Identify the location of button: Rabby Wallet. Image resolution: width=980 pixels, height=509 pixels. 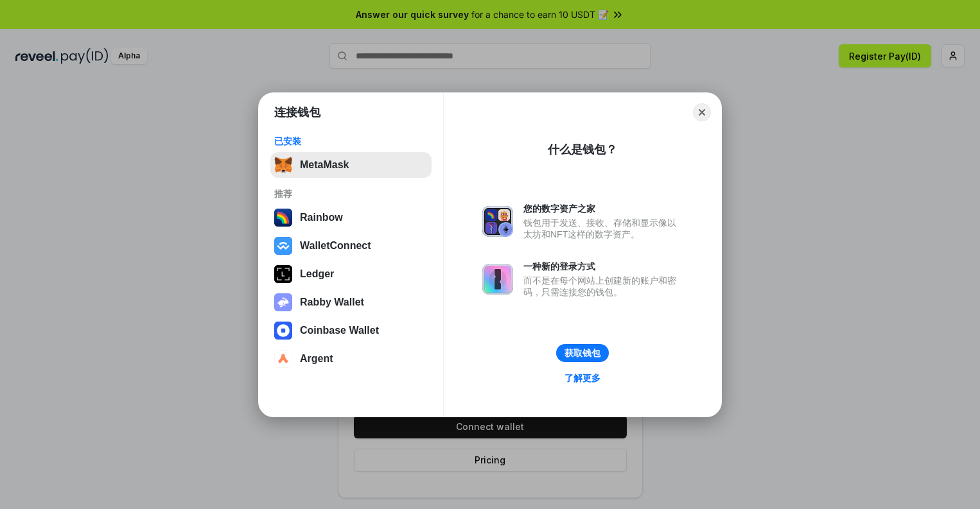
(351, 302).